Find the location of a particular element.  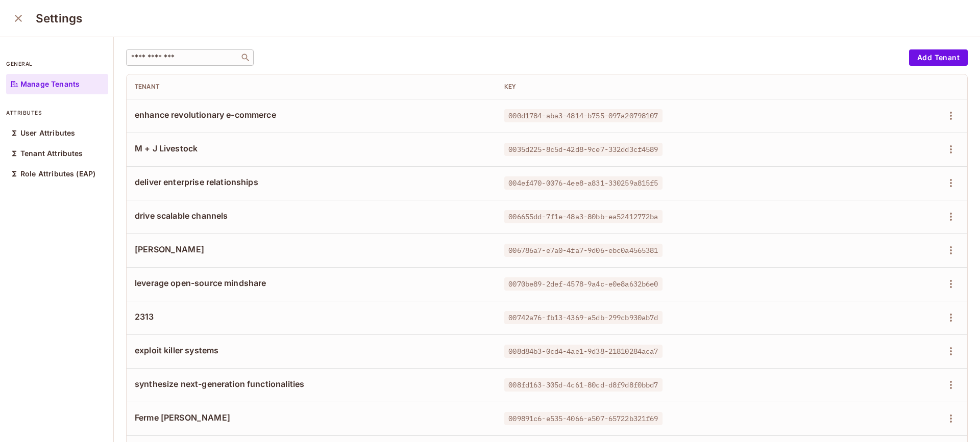

p: Role Attributes (EAP) is located at coordinates (58, 174).